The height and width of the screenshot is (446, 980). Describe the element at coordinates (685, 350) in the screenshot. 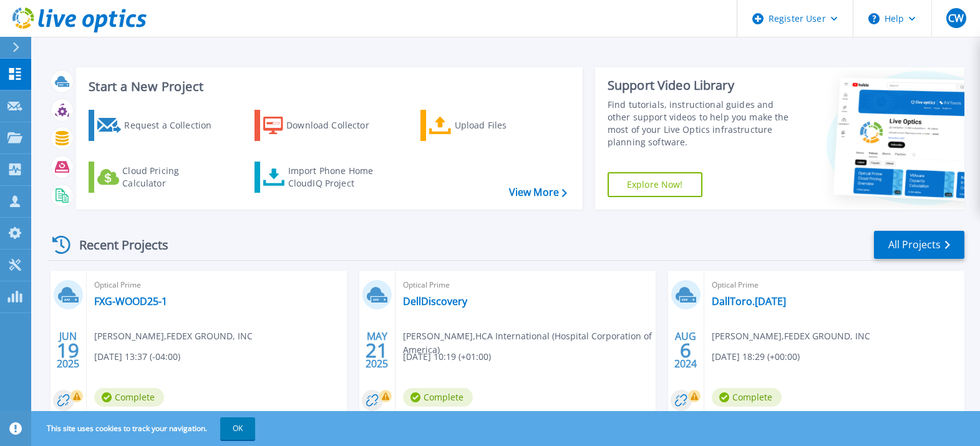

I see `div: AUG 2024` at that location.